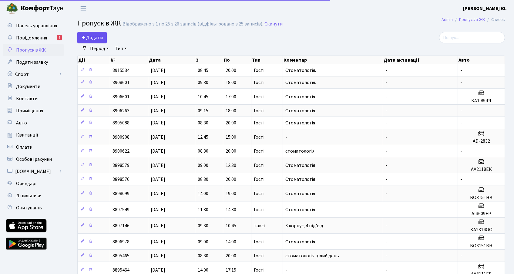 The image size is (514, 274). Describe the element at coordinates (420, 60) in the screenshot. I see `th: Дата активації` at that location.